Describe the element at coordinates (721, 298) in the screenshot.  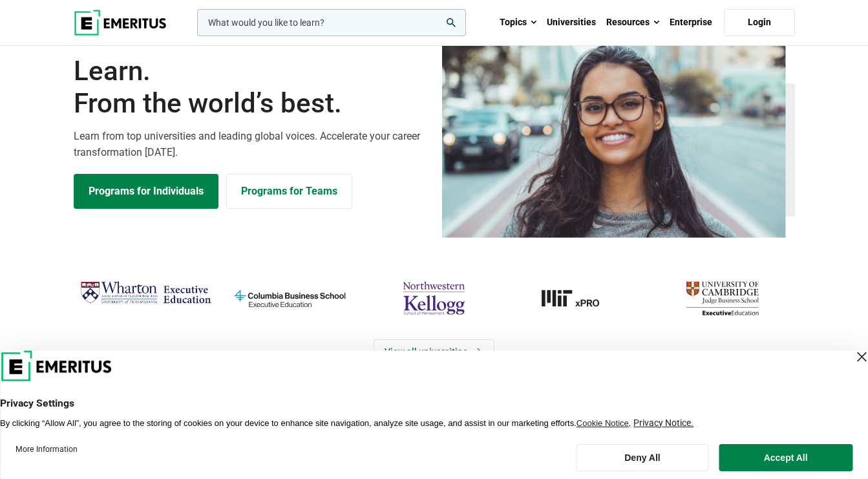
I see `a: cambridge-judge-business-school` at that location.